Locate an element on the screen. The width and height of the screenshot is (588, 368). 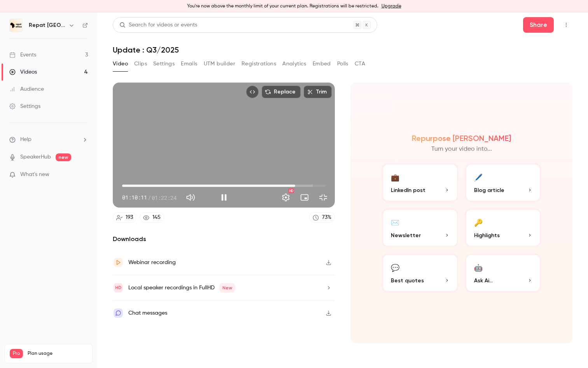
span: LinkedIn post is located at coordinates (408, 190).